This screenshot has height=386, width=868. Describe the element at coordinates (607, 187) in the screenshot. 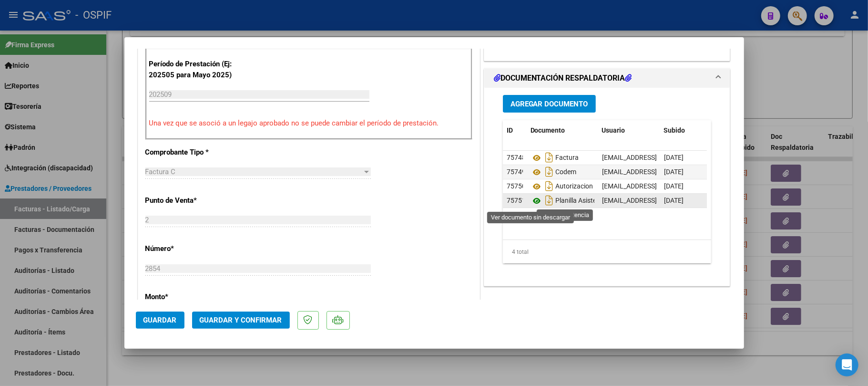

I see `div: DOCUMENTACIÓN RESPALDATORIA` at that location.